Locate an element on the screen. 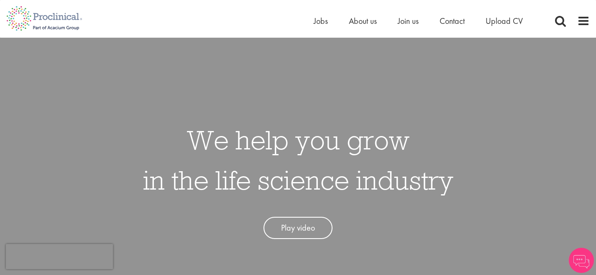  a: Join us is located at coordinates (408, 21).